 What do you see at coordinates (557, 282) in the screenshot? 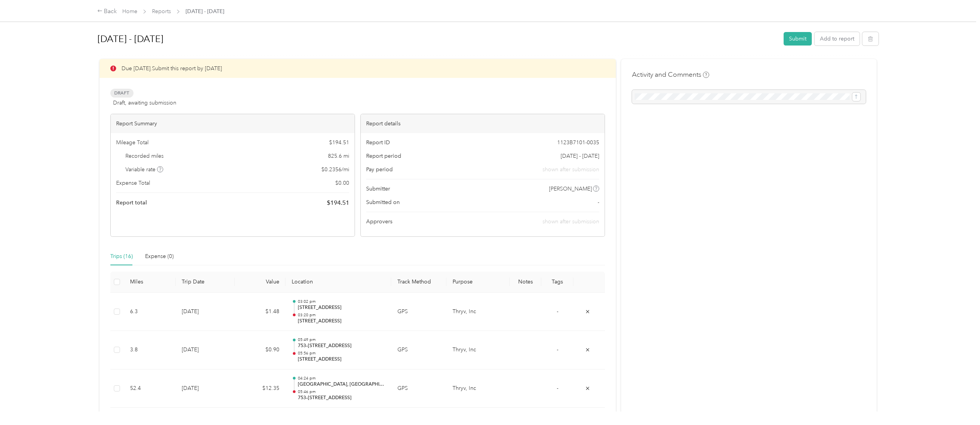
I see `th: Tags` at bounding box center [557, 282].